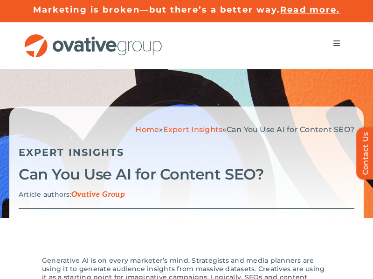  Describe the element at coordinates (336, 43) in the screenshot. I see `nav: Menu` at that location.